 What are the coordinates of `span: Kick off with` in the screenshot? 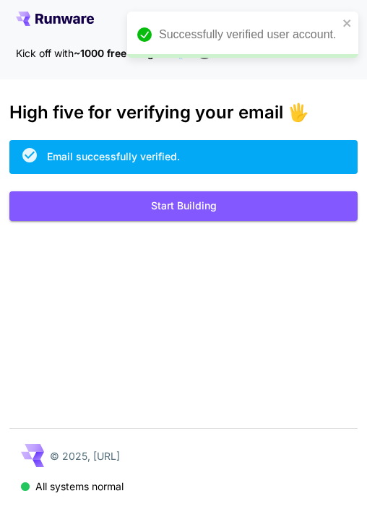 It's located at (45, 53).